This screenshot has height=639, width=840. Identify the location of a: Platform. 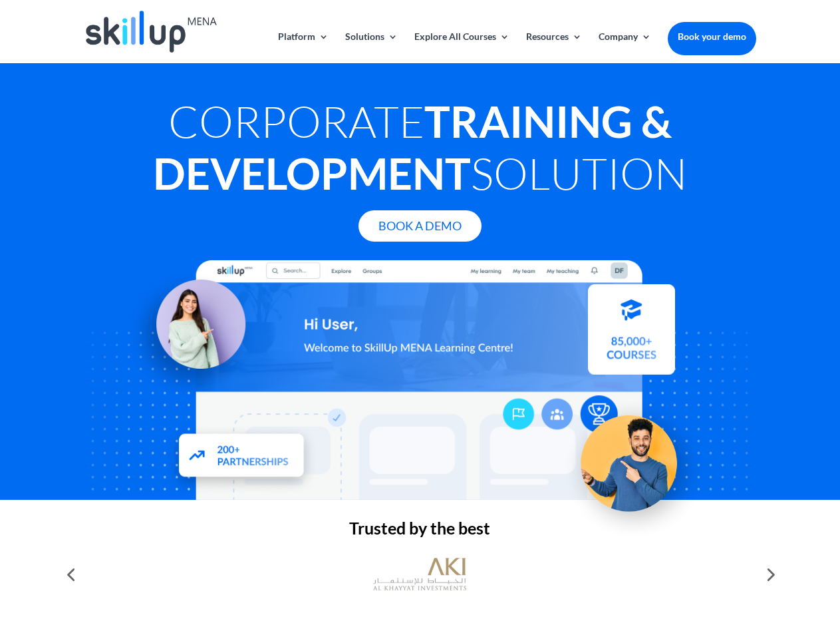
(303, 47).